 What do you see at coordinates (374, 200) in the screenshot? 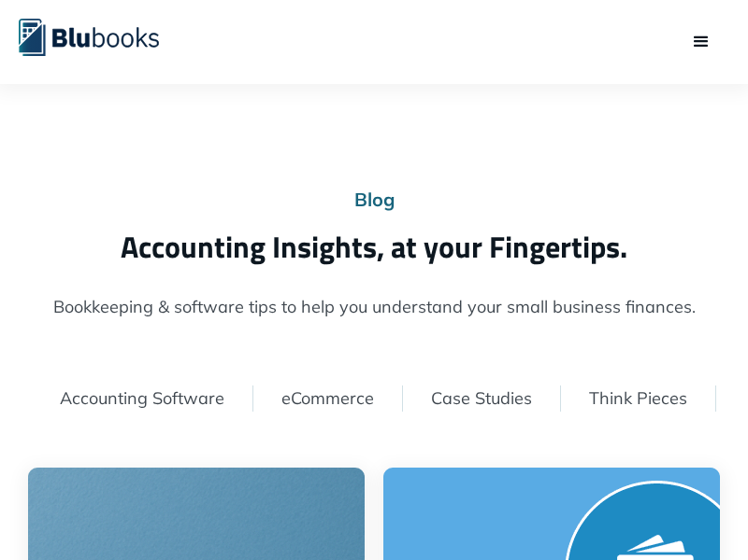
I see `div: Blog` at bounding box center [374, 200].